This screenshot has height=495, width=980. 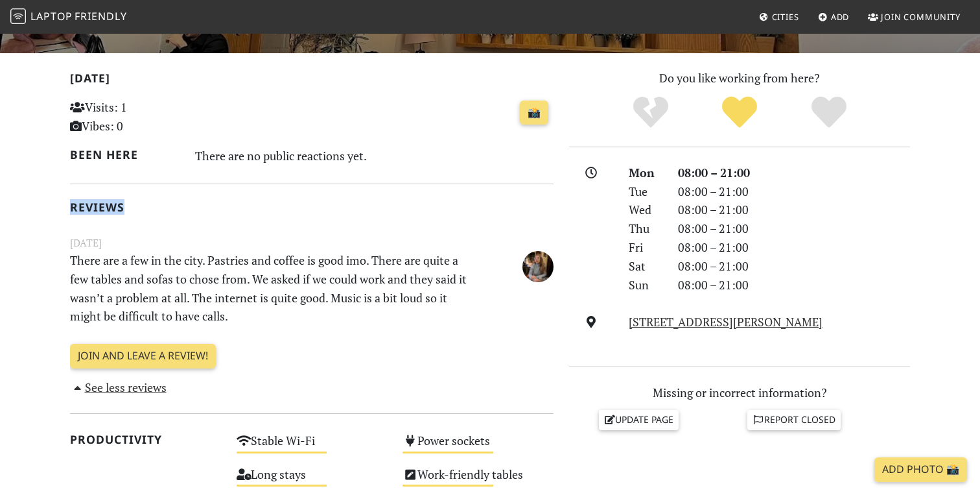 What do you see at coordinates (740, 112) in the screenshot?
I see `div: Yes` at bounding box center [740, 112].